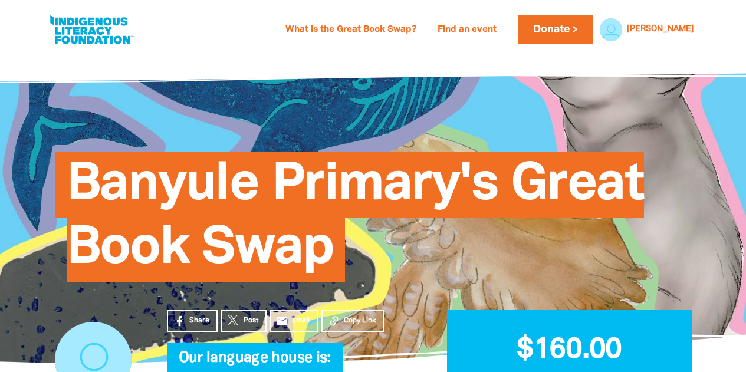 The width and height of the screenshot is (746, 372). What do you see at coordinates (467, 30) in the screenshot?
I see `a: Find an event` at bounding box center [467, 30].